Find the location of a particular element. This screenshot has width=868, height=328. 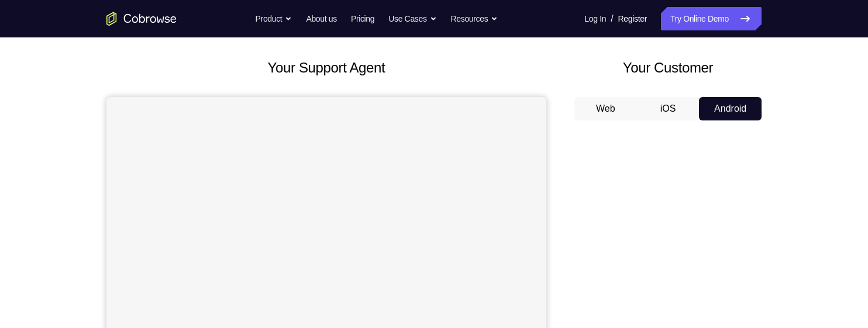

a: Pricing is located at coordinates (363, 19).